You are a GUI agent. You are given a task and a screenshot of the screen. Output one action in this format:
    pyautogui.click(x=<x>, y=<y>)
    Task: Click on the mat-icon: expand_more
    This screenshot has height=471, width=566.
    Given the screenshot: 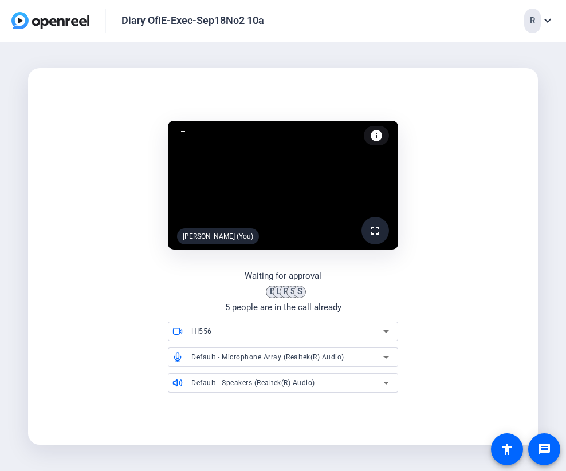 What is the action you would take?
    pyautogui.click(x=548, y=21)
    